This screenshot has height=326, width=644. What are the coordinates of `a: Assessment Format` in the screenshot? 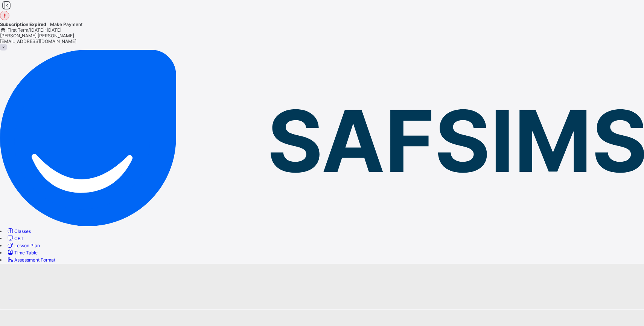 It's located at (31, 260).